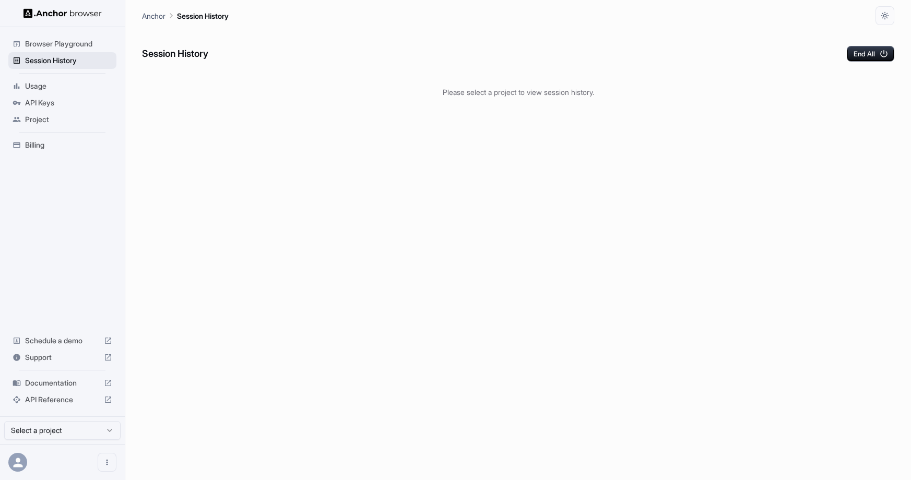 Image resolution: width=911 pixels, height=480 pixels. What do you see at coordinates (107, 462) in the screenshot?
I see `button: Open menu` at bounding box center [107, 462].